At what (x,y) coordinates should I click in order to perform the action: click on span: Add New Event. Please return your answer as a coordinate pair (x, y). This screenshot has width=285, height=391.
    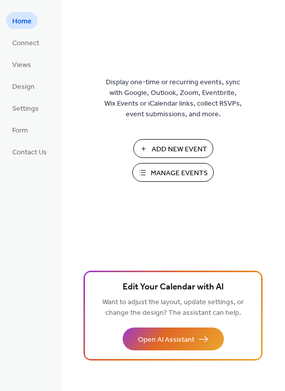
    Looking at the image, I should click on (179, 149).